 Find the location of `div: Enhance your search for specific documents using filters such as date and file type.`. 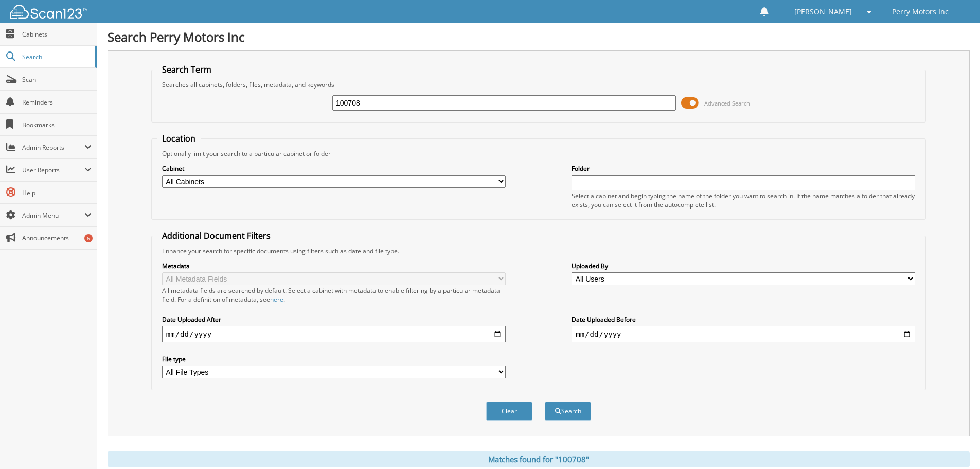

div: Enhance your search for specific documents using filters such as date and file type. is located at coordinates (538, 251).